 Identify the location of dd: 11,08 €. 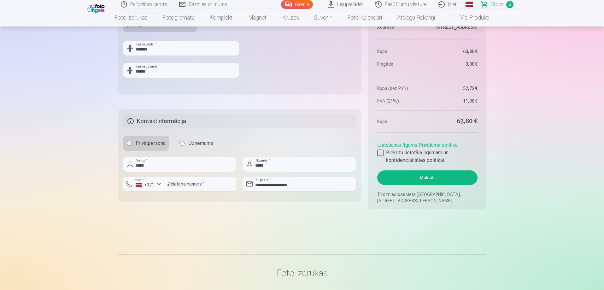
(453, 101).